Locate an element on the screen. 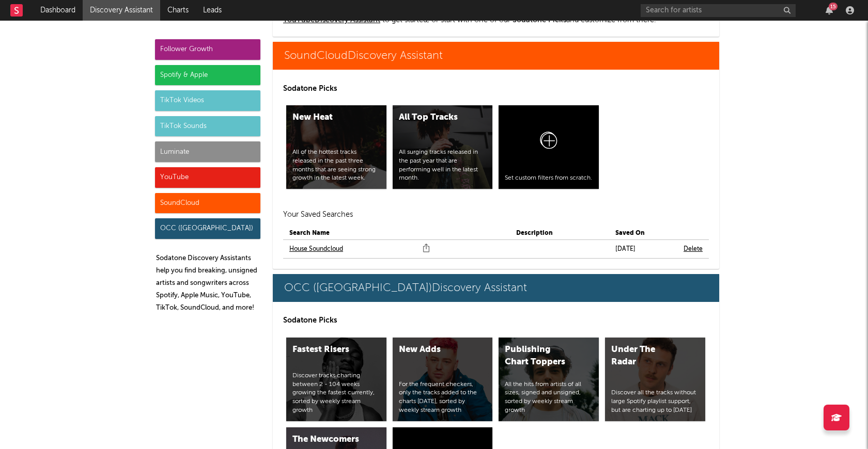 The height and width of the screenshot is (449, 868). button: 15 is located at coordinates (829, 10).